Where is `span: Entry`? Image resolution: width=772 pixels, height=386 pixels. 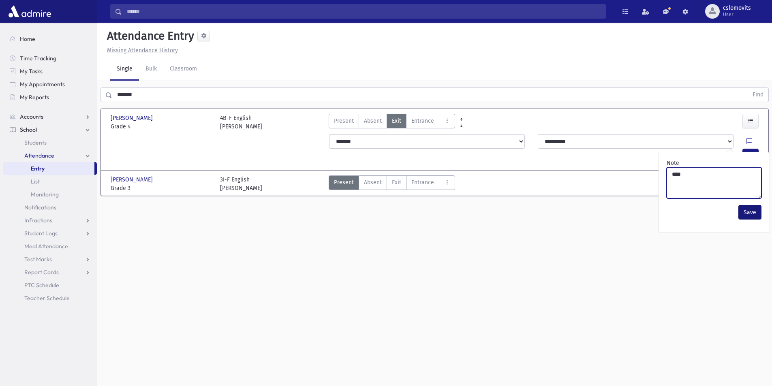 span: Entry is located at coordinates (38, 169).